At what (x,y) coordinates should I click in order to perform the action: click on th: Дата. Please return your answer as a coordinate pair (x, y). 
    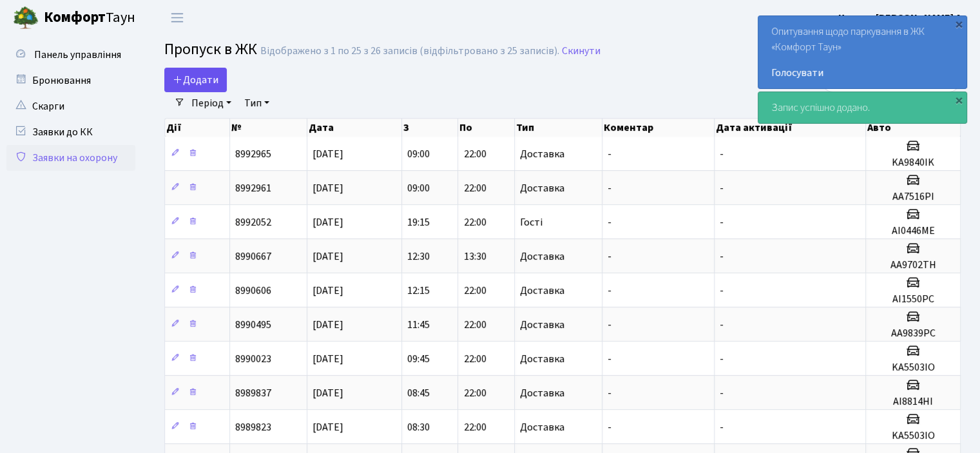
    Looking at the image, I should click on (354, 127).